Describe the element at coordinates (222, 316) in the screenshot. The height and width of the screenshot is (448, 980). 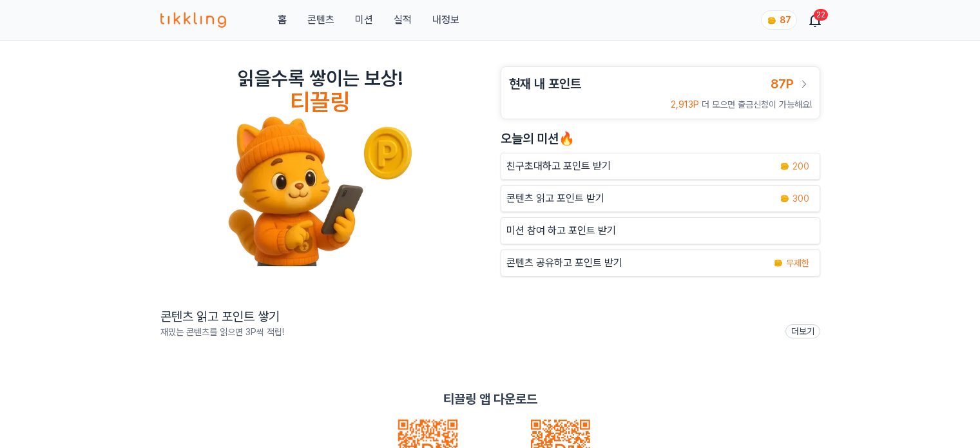
I see `h2: 콘텐츠 읽고 포인트 쌓기` at that location.